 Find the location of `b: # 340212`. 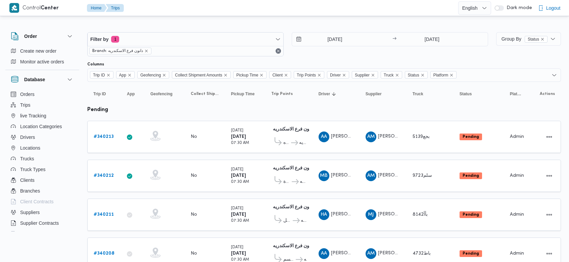

b: # 340212 is located at coordinates (104, 176).